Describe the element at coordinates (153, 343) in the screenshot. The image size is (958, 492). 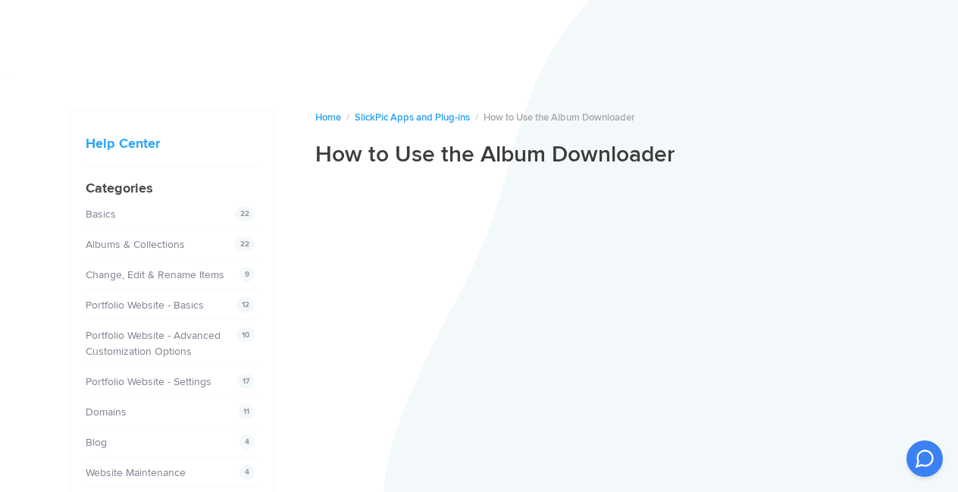
I see `a: Portfolio Website - Advanced Customization Options` at that location.